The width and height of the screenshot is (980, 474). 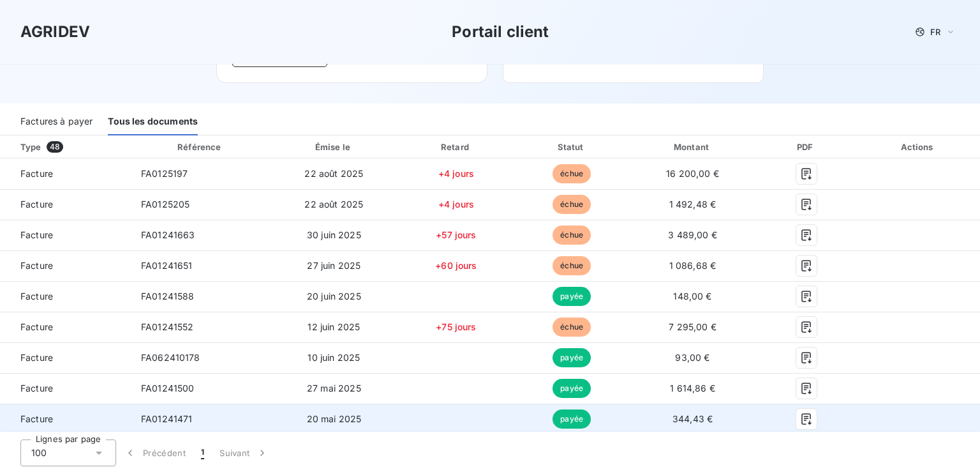 I want to click on span: 12 juin 2025, so click(x=333, y=326).